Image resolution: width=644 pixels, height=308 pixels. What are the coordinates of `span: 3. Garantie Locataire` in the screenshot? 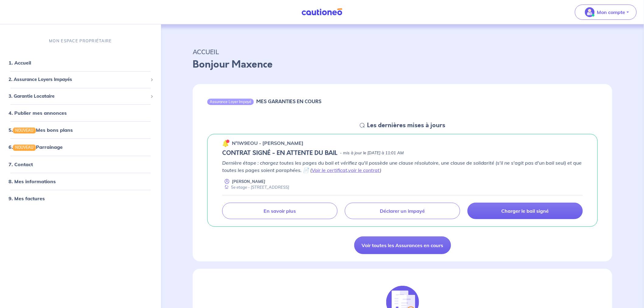 It's located at (78, 96).